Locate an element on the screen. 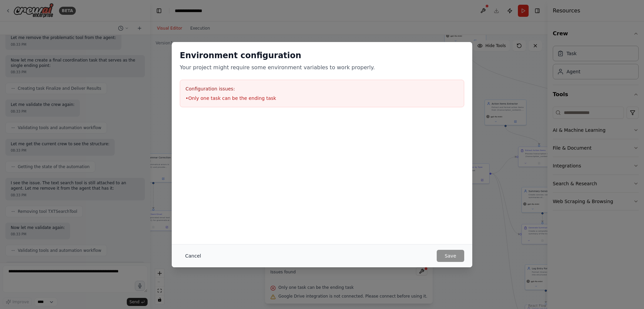 The height and width of the screenshot is (309, 644). button: Cancel is located at coordinates (193, 256).